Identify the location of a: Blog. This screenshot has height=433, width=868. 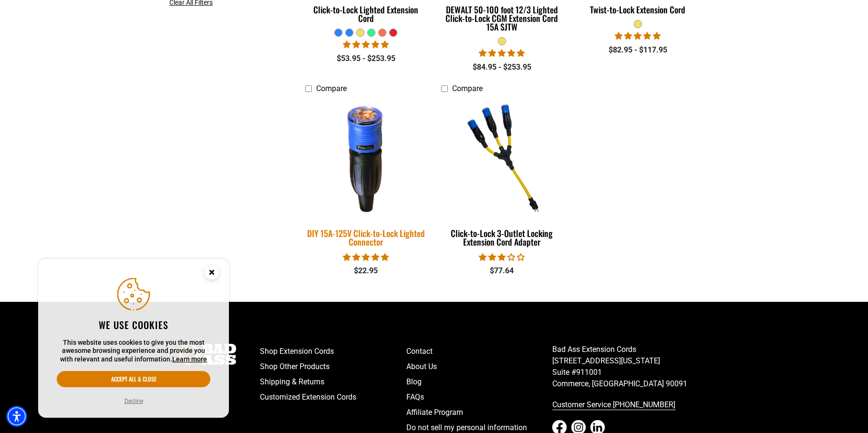
(479, 382).